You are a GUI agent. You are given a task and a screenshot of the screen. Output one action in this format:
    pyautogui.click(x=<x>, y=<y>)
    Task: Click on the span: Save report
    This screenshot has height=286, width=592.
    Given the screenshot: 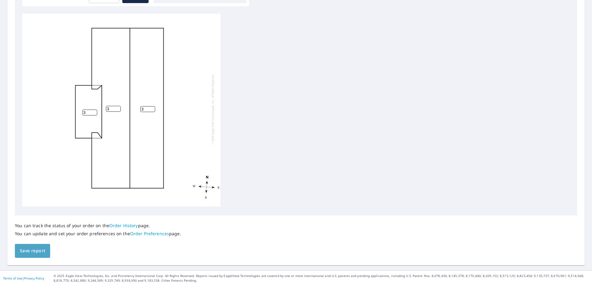 What is the action you would take?
    pyautogui.click(x=33, y=251)
    